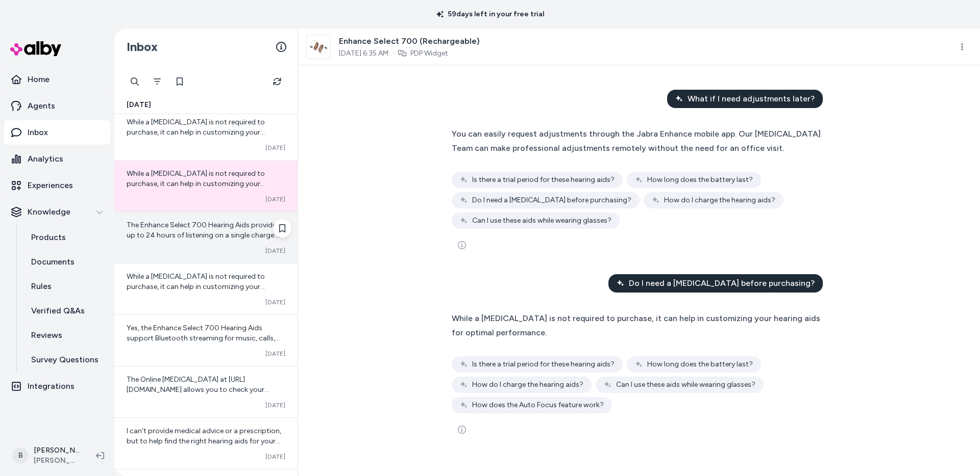  I want to click on a: Rules, so click(65, 286).